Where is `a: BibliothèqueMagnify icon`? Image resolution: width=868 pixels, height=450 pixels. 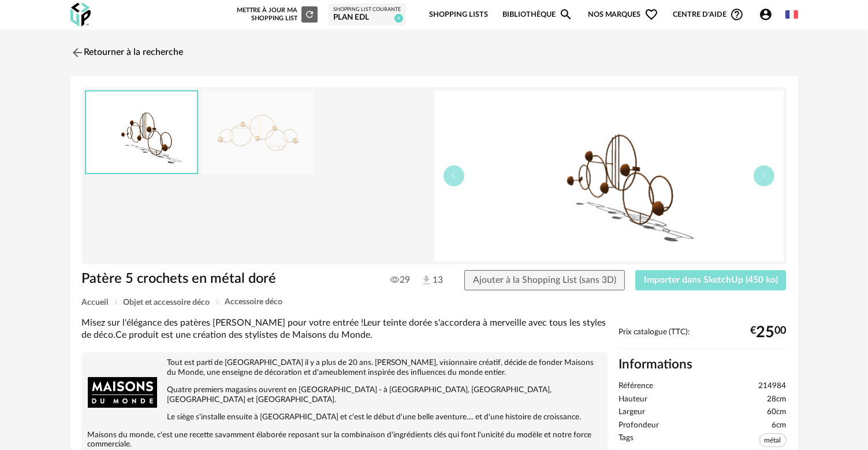 a: BibliothèqueMagnify icon is located at coordinates (537, 15).